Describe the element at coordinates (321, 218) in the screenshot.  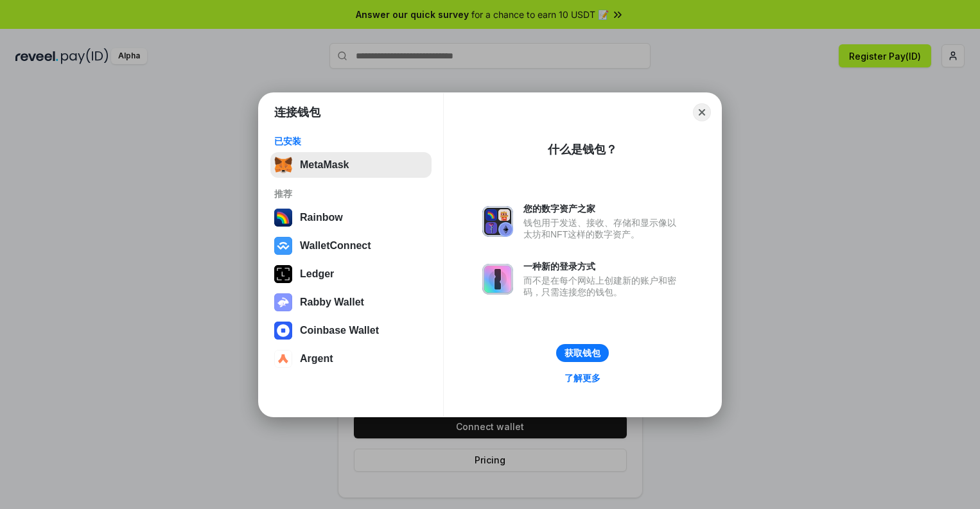
I see `div: Rainbow` at that location.